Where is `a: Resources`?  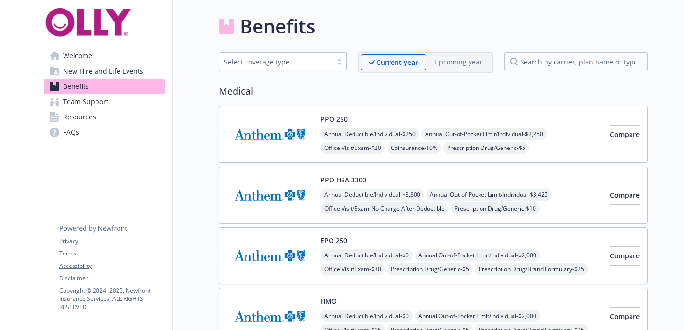
a: Resources is located at coordinates (104, 117).